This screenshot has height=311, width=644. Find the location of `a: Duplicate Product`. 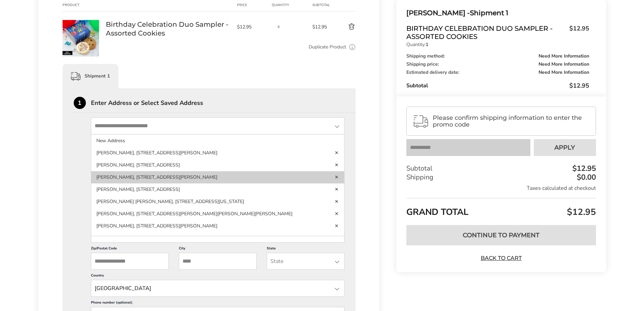

a: Duplicate Product is located at coordinates (328, 47).